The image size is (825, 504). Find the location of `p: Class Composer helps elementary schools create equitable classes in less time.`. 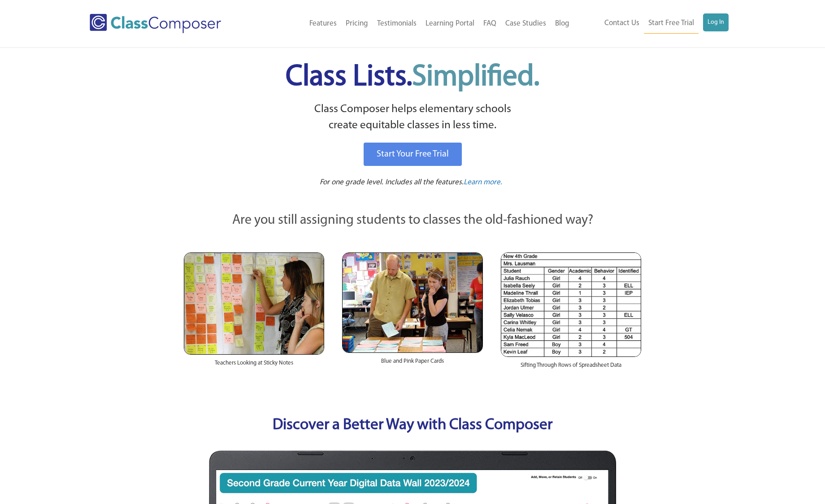

p: Class Composer helps elementary schools create equitable classes in less time. is located at coordinates (413, 117).